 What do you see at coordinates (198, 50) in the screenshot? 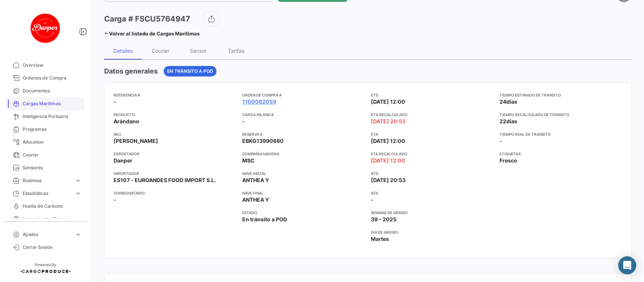
I see `div: Sensor` at bounding box center [198, 50].